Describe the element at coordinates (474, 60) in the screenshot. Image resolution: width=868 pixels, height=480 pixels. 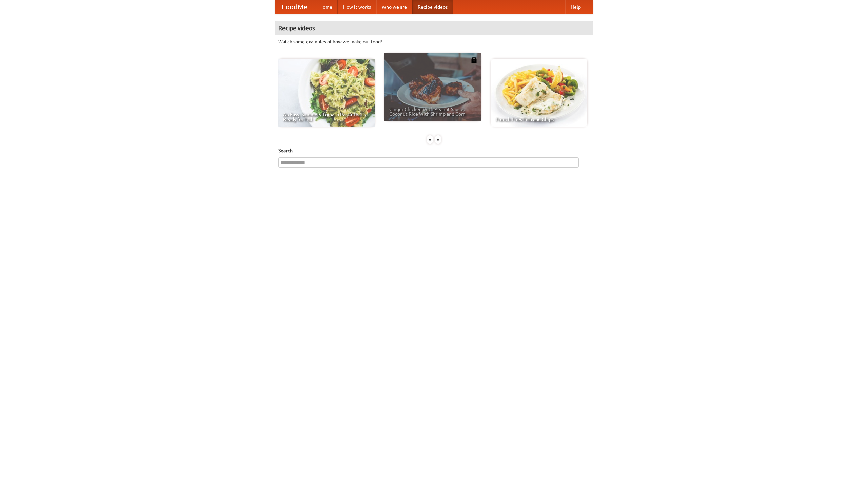
I see `img: 483408.png` at that location.